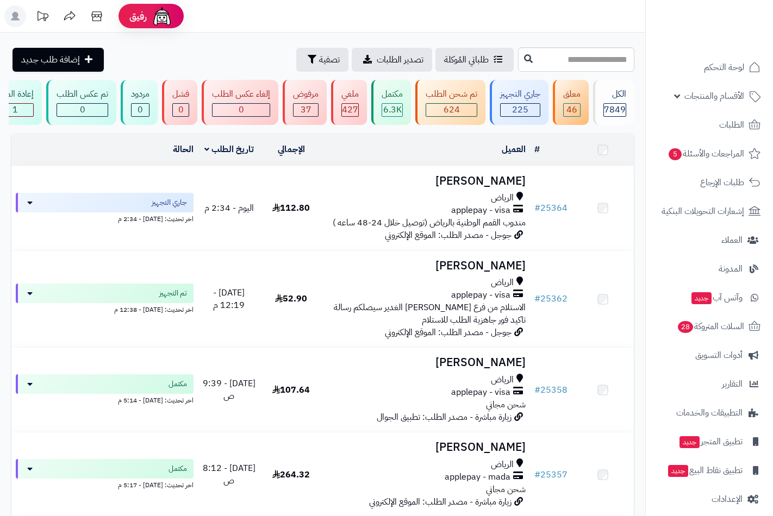 The image size is (773, 516). What do you see at coordinates (572, 94) in the screenshot?
I see `div: معلق` at bounding box center [572, 94].